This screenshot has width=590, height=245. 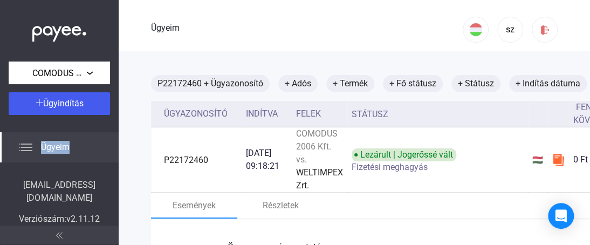 What do you see at coordinates (234, 83) in the screenshot?
I see `font: + Ügyazonosító` at bounding box center [234, 83].